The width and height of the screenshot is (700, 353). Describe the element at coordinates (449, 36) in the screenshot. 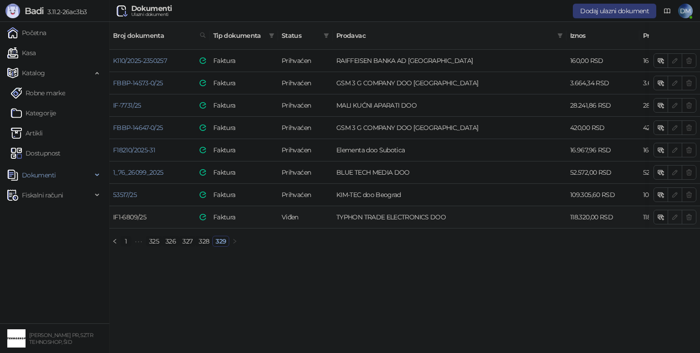

I see `th: Prodavac` at that location.